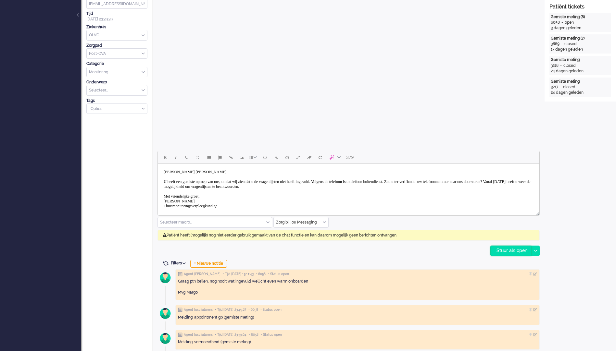 This screenshot has width=616, height=351. I want to click on button: Emoticons, so click(265, 157).